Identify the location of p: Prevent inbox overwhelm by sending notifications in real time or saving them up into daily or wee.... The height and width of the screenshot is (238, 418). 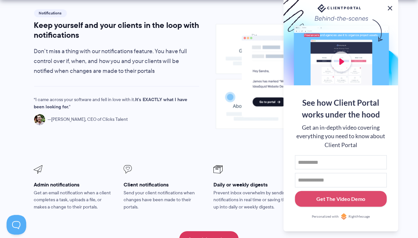
(254, 200).